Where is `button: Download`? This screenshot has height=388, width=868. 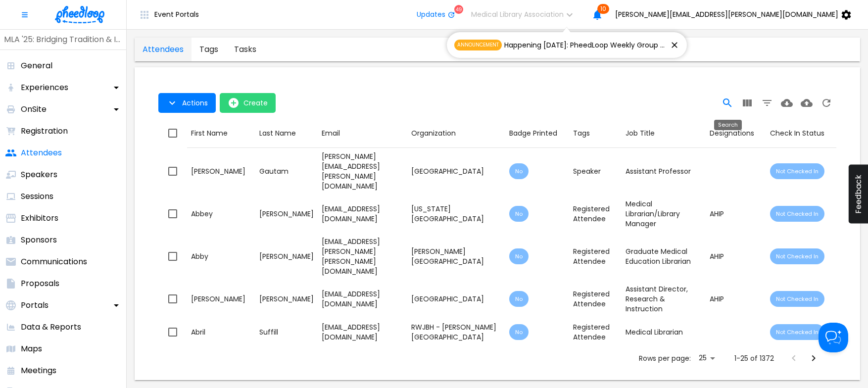
button: Download is located at coordinates (787, 103).